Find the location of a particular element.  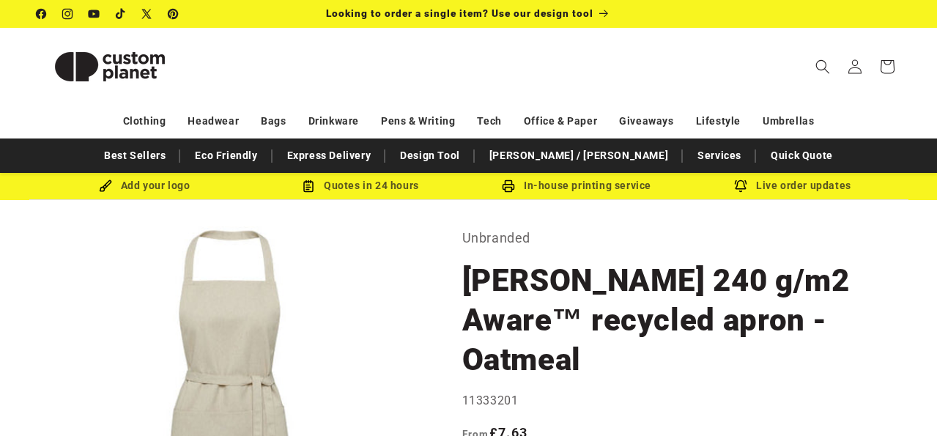

span: Looking to order a single item? Use our design tool is located at coordinates (459, 13).